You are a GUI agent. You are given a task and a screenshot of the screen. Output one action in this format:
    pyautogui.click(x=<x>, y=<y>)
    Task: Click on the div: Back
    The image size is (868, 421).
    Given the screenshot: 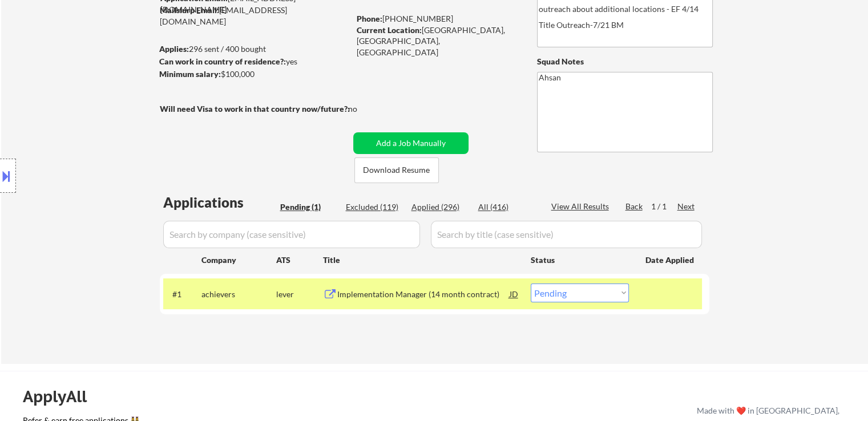 What is the action you would take?
    pyautogui.click(x=634, y=207)
    